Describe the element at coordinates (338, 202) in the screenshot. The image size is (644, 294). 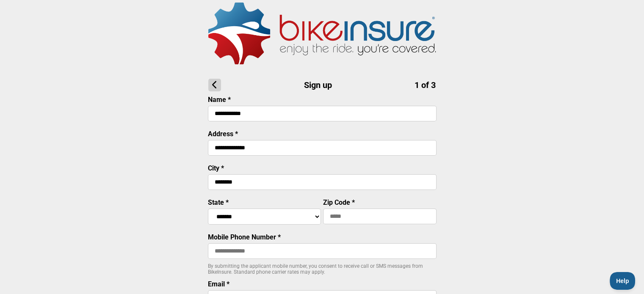
I see `label: Zip Code *` at that location.